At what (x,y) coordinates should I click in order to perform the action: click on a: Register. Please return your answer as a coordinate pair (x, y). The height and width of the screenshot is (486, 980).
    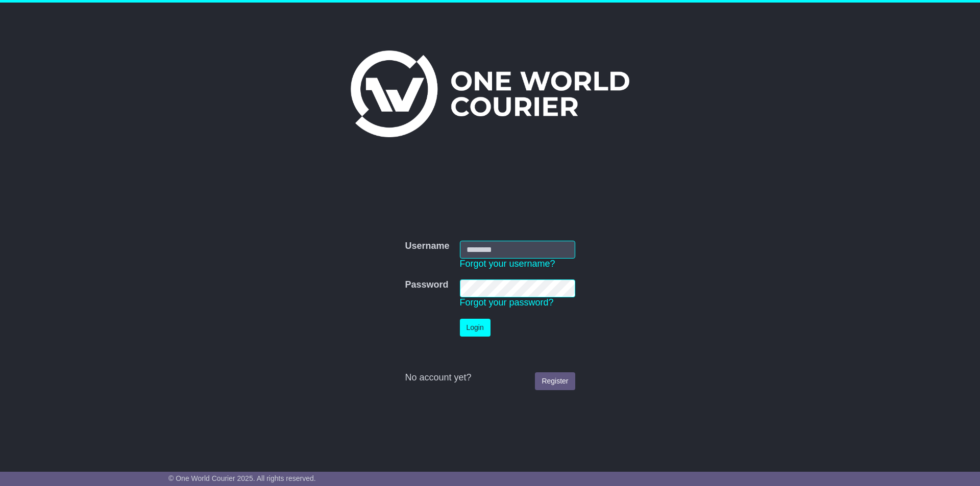
    Looking at the image, I should click on (555, 381).